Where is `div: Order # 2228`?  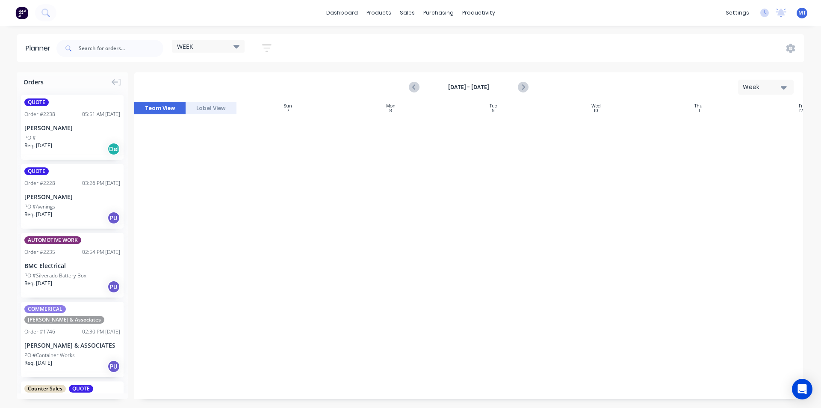 div: Order # 2228 is located at coordinates (40, 183).